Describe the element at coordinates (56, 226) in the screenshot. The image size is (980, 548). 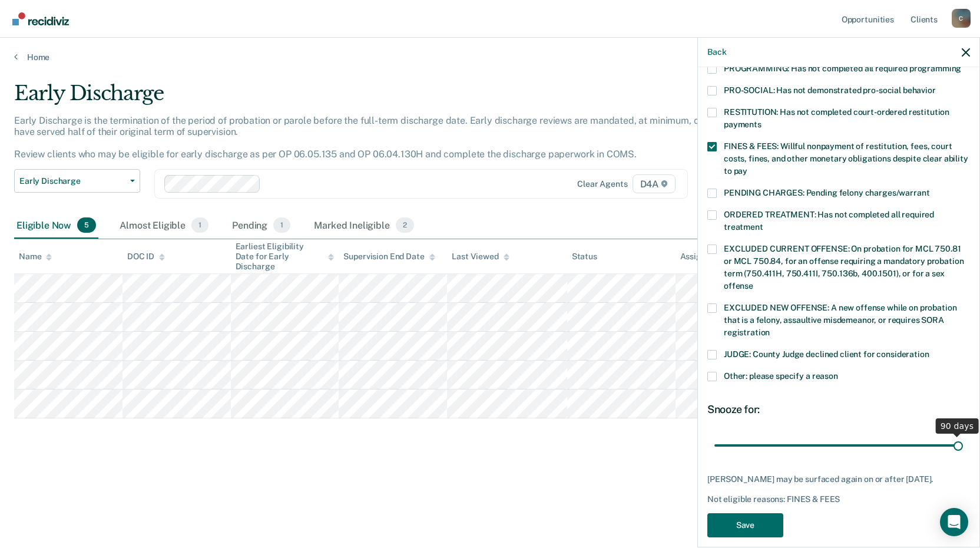
I see `div: Eligible Now` at that location.